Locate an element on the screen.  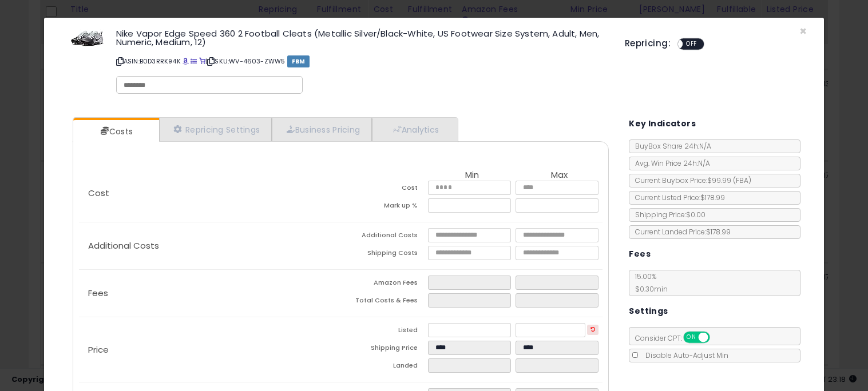
a: Your listing only is located at coordinates (202, 61).